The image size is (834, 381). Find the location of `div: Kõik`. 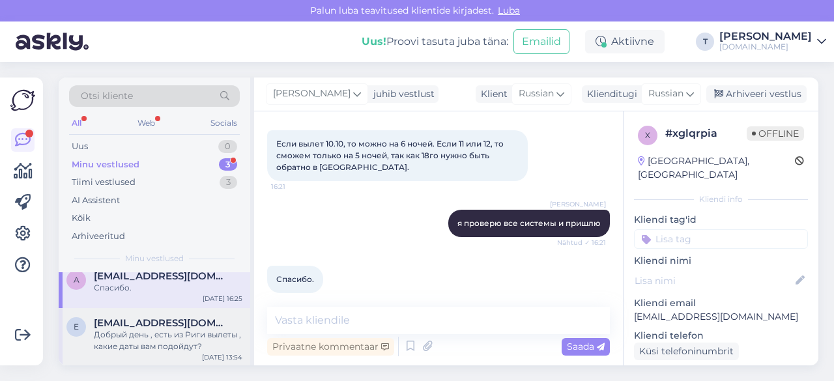

div: Kõik is located at coordinates (81, 218).